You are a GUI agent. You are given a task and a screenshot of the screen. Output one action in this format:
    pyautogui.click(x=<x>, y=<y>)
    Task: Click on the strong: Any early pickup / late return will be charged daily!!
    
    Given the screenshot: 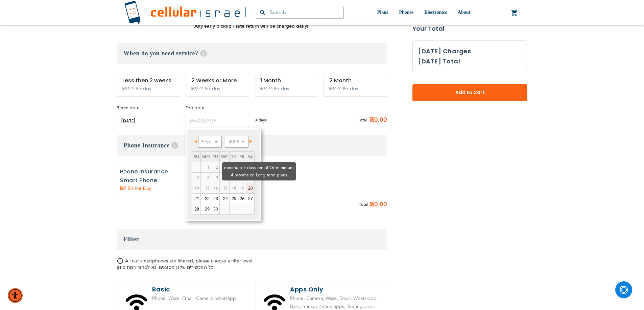 What is the action you would take?
    pyautogui.click(x=252, y=26)
    